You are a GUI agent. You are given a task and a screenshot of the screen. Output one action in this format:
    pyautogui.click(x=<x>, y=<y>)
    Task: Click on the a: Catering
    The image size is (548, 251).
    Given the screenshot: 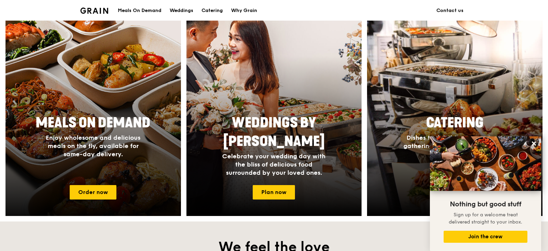 What is the action you would take?
    pyautogui.click(x=212, y=11)
    